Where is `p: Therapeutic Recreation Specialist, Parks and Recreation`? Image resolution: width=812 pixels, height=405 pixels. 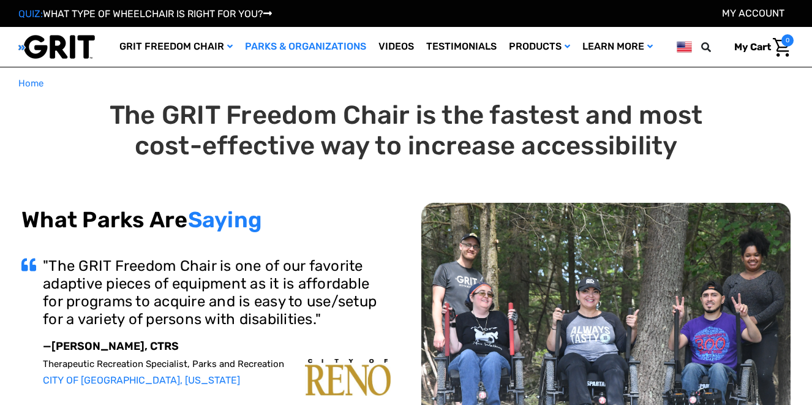 p: Therapeutic Recreation Specialist, Parks and Recreation is located at coordinates (217, 364).